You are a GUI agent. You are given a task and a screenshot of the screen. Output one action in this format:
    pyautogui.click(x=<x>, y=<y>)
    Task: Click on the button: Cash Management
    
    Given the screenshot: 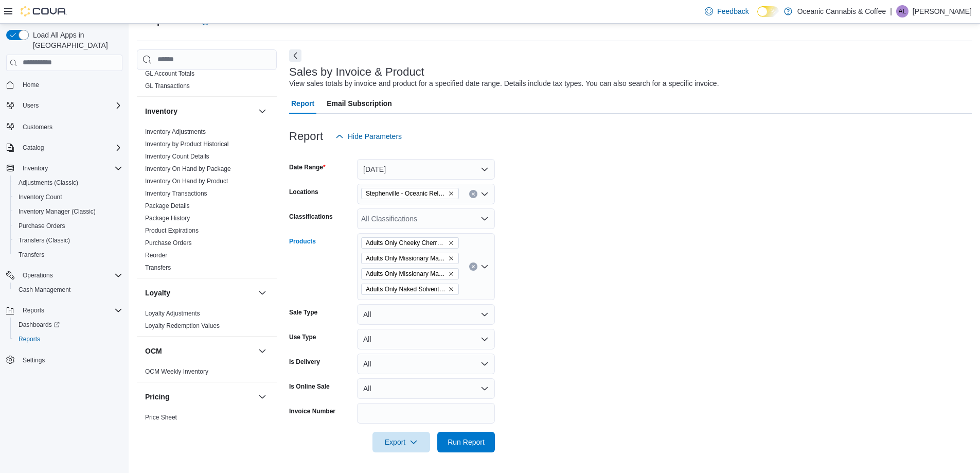 What is the action you would take?
    pyautogui.click(x=68, y=290)
    